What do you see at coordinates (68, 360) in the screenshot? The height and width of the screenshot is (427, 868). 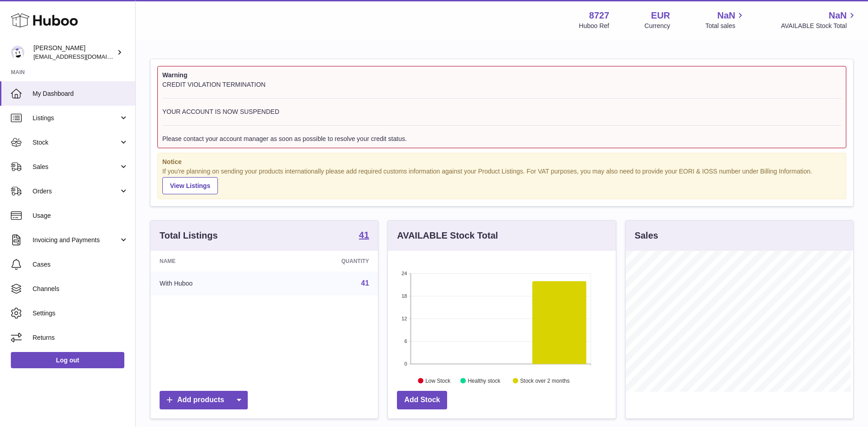 I see `a: Log out` at bounding box center [68, 360].